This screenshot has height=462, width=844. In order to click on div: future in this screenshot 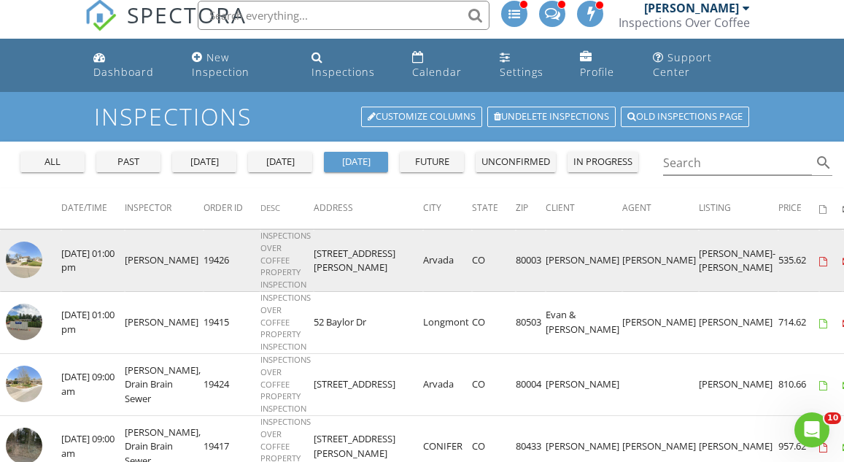, I will do `click(432, 162)`.